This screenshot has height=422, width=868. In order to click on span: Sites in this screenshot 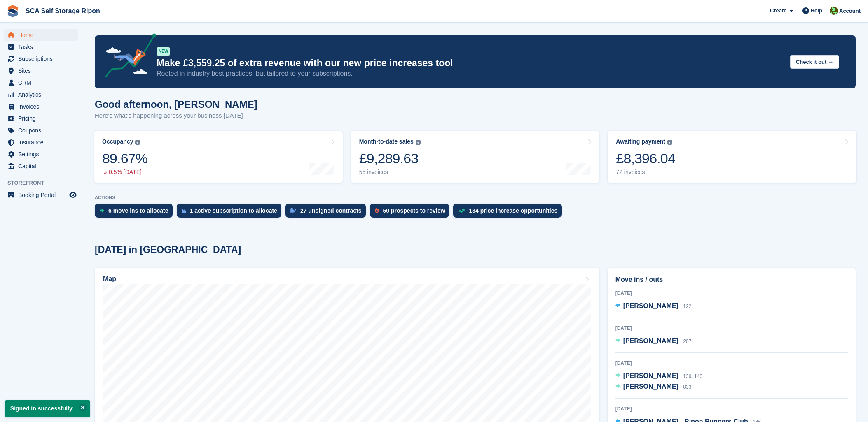, I will do `click(43, 71)`.